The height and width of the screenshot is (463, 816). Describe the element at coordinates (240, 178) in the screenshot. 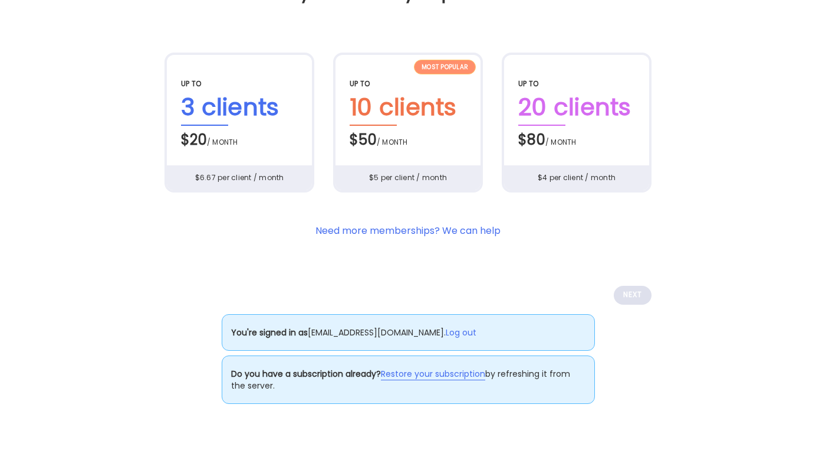

I see `div: $6.67 per client / month` at that location.